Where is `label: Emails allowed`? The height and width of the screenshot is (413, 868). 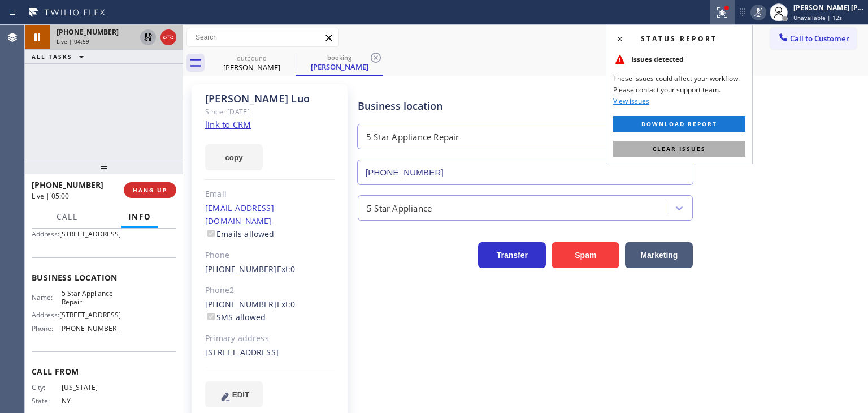 label: Emails allowed is located at coordinates (239, 234).